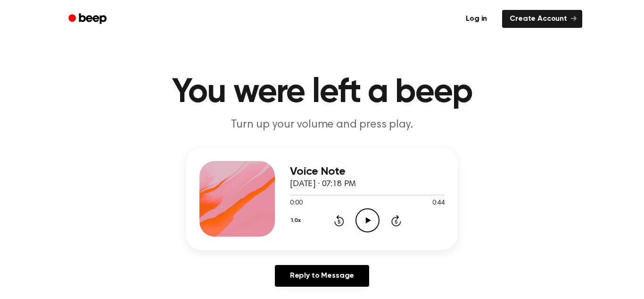  What do you see at coordinates (322, 276) in the screenshot?
I see `a: Reply to Message` at bounding box center [322, 276].